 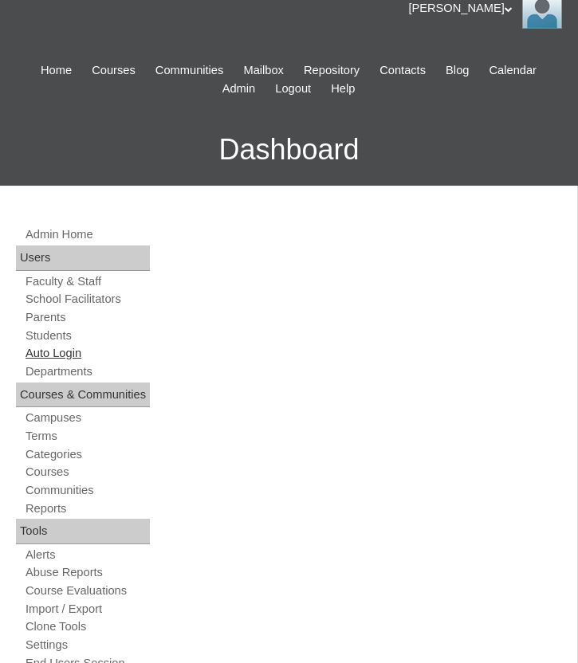 What do you see at coordinates (87, 353) in the screenshot?
I see `a: Auto Login` at bounding box center [87, 353].